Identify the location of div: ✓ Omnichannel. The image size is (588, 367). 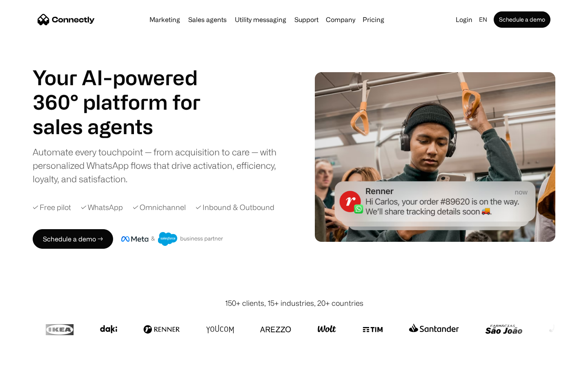
(159, 208).